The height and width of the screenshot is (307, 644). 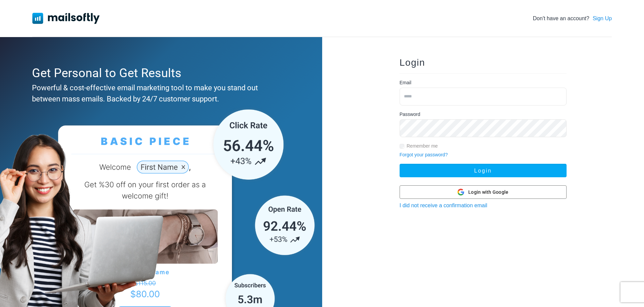 What do you see at coordinates (423, 155) in the screenshot?
I see `a: Forgot your password?` at bounding box center [423, 155].